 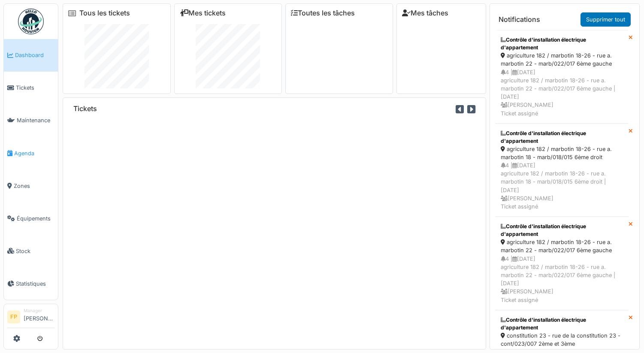 I want to click on a: Mes tâches, so click(x=425, y=13).